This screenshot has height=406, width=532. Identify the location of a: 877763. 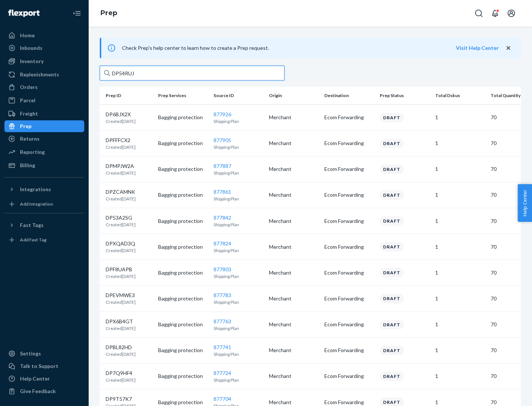
(222, 321).